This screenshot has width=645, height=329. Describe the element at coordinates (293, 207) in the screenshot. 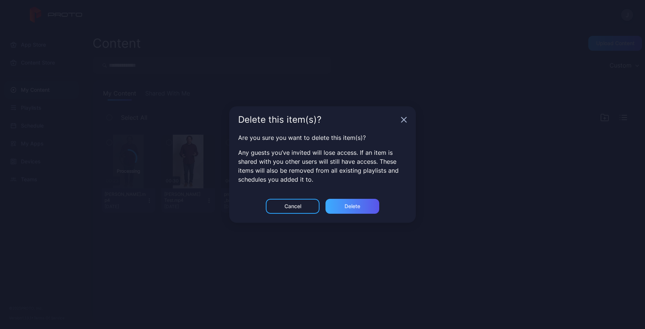

I see `div: Cancel` at that location.